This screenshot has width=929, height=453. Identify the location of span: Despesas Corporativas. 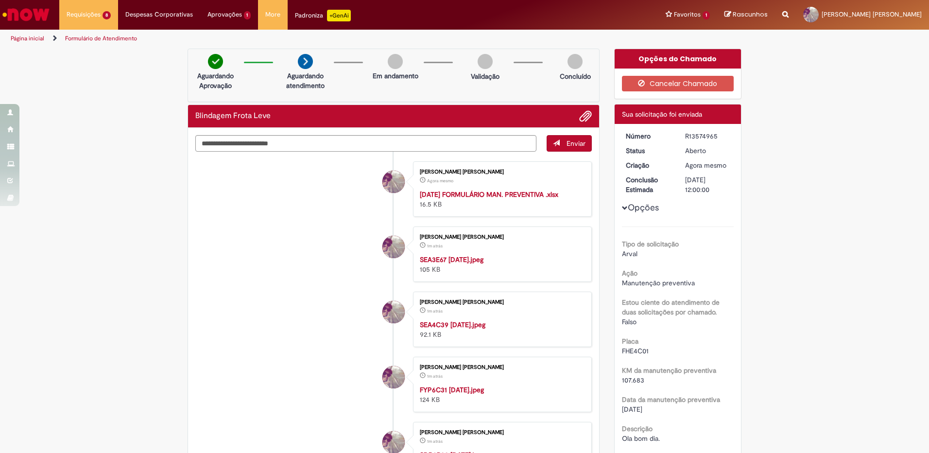
(159, 15).